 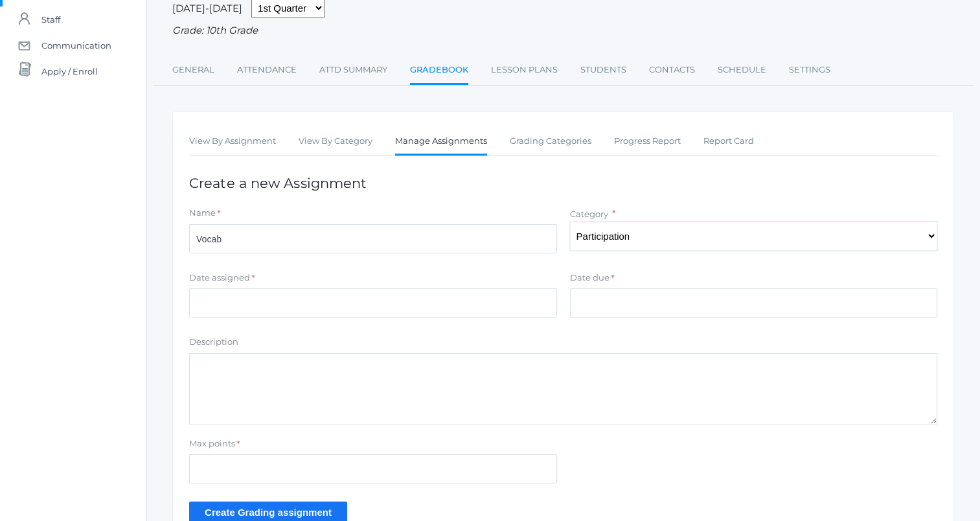 What do you see at coordinates (353, 70) in the screenshot?
I see `a: Attd Summary` at bounding box center [353, 70].